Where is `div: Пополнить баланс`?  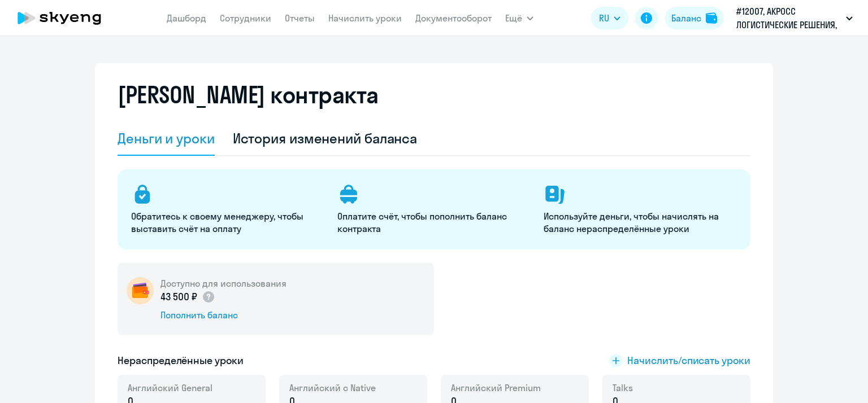
div: Пополнить баланс is located at coordinates (224, 315).